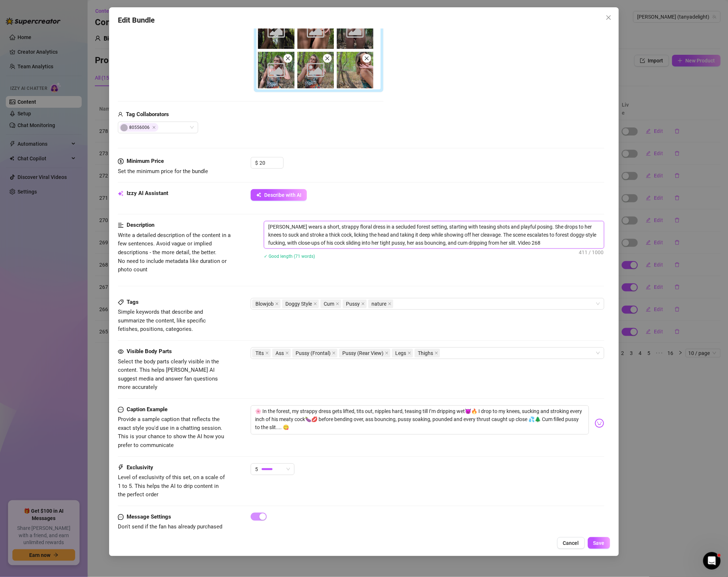  What do you see at coordinates (121, 225) in the screenshot?
I see `span: align-left` at bounding box center [121, 225].